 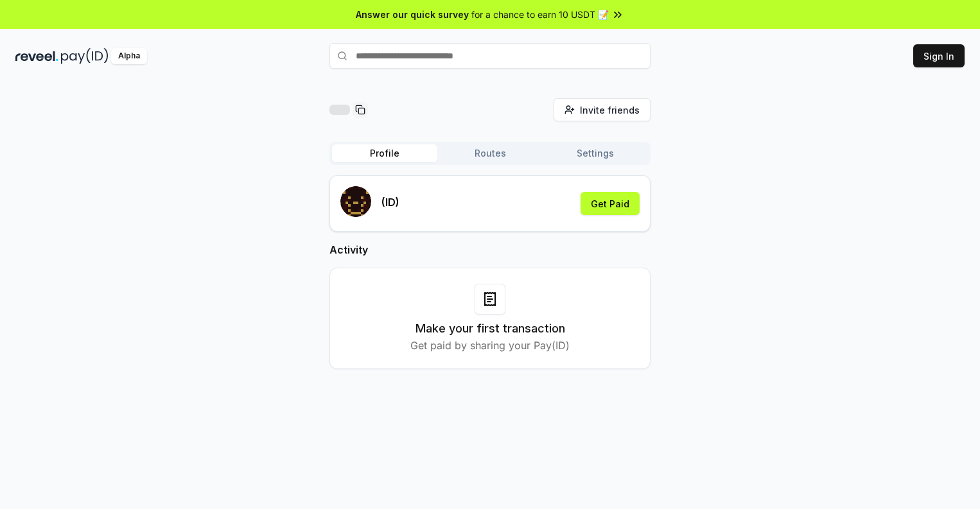 What do you see at coordinates (602, 110) in the screenshot?
I see `button: Invite friends` at bounding box center [602, 110].